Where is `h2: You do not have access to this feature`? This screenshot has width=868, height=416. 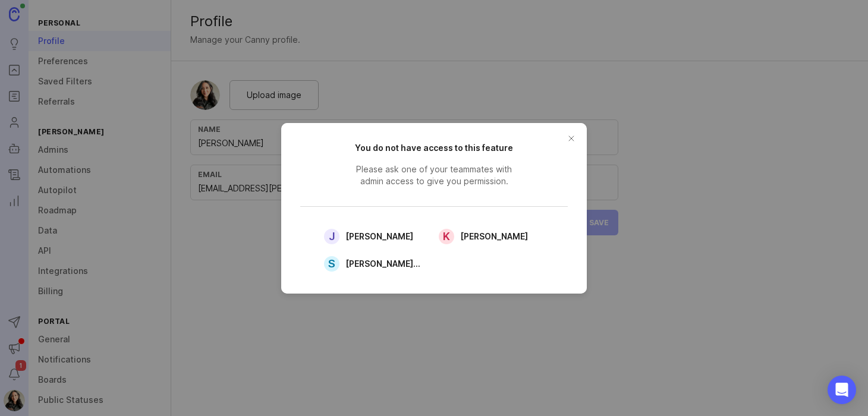
h2: You do not have access to this feature is located at coordinates (434, 148).